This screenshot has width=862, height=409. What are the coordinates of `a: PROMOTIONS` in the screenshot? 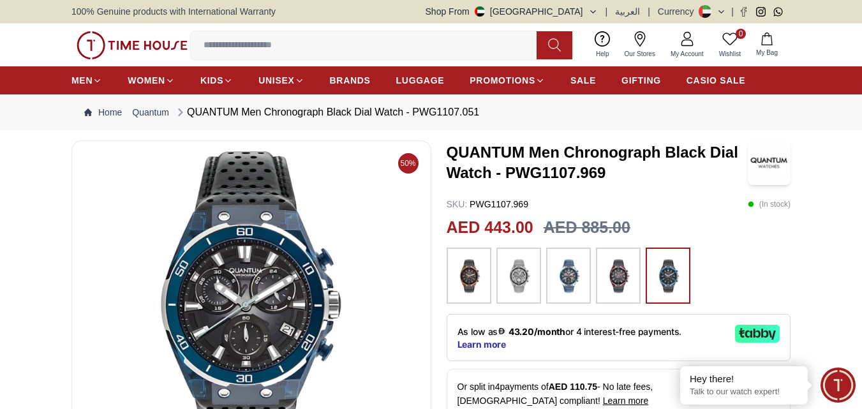 It's located at (508, 80).